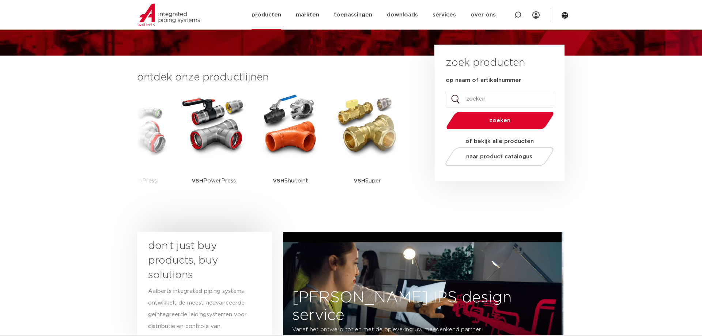 Image resolution: width=702 pixels, height=336 pixels. What do you see at coordinates (499, 156) in the screenshot?
I see `a: naar product catalogus` at bounding box center [499, 156].